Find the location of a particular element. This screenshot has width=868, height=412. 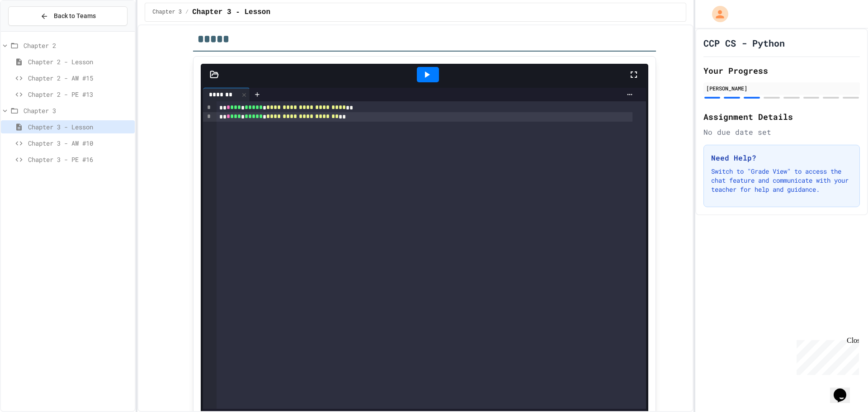

span: Chapter 2 - PE #13 is located at coordinates (80, 94).